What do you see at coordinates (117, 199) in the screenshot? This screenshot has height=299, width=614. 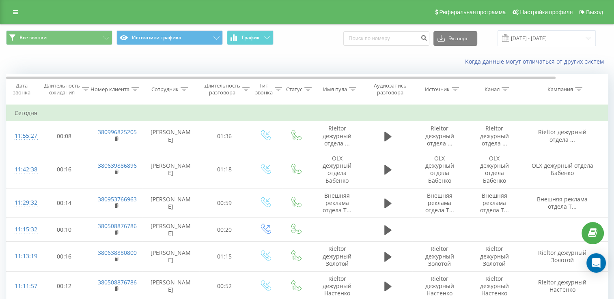 I see `a: 380953766963` at bounding box center [117, 199].